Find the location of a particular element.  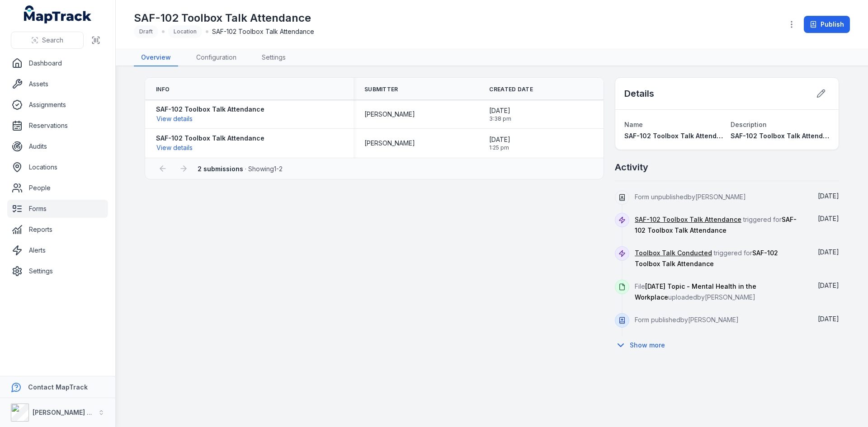

a: Toolbox Talk Conducted is located at coordinates (673, 253).